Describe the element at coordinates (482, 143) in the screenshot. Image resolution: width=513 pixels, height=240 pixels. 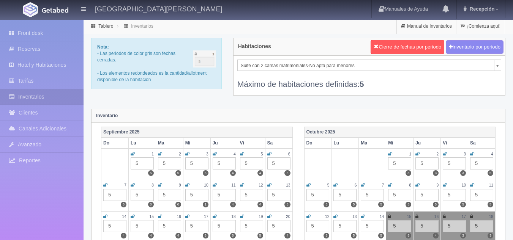
I see `th: Sa` at that location.